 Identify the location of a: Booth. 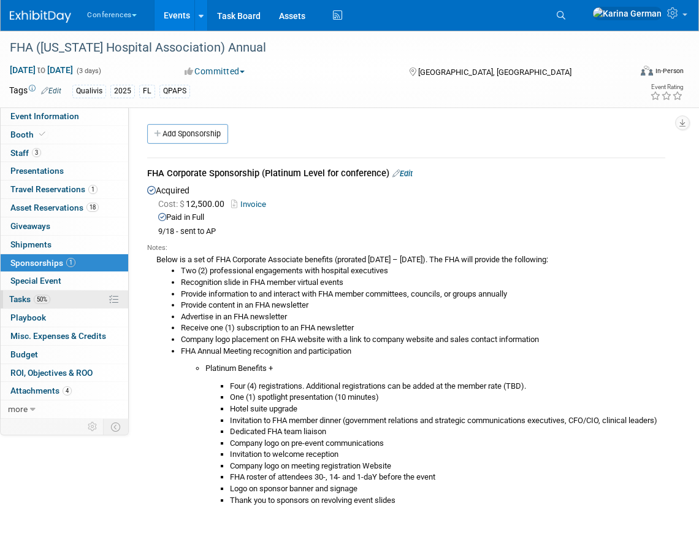
(64, 134).